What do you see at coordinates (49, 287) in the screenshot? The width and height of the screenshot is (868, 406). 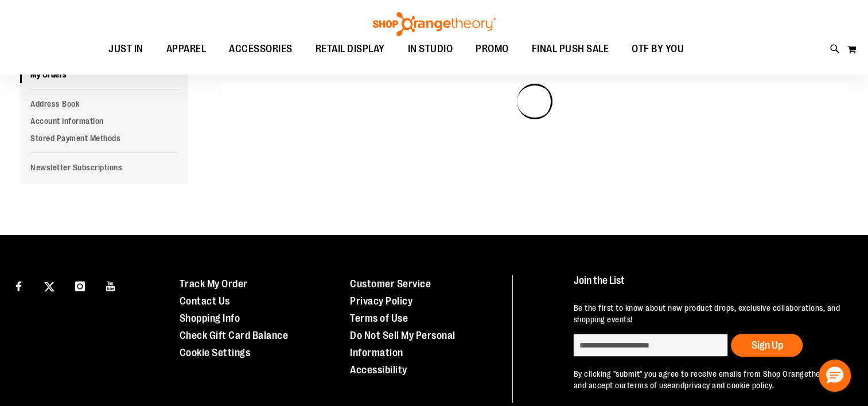 I see `img: Twitter` at bounding box center [49, 287].